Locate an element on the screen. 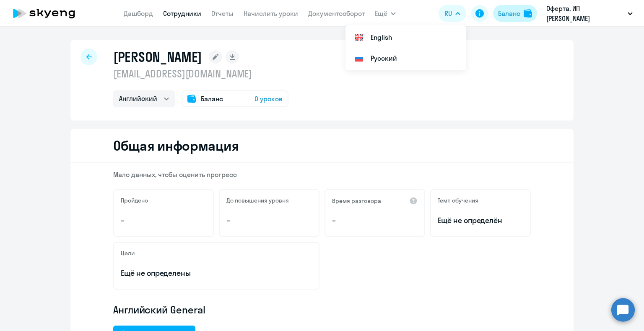  a: Балансbalance is located at coordinates (515, 14).